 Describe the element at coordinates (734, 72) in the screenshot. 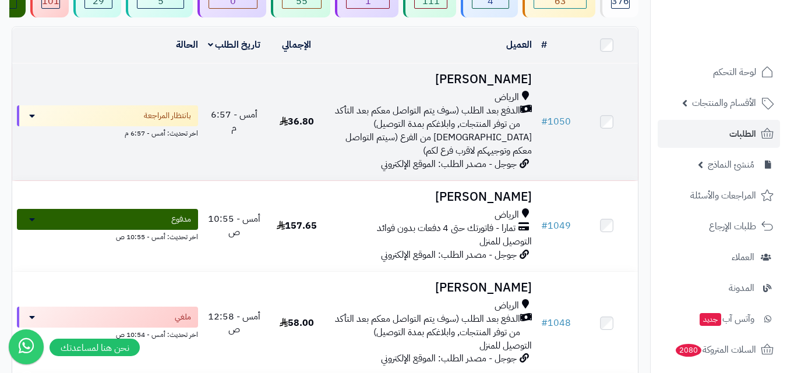

I see `span: لوحة التحكم` at that location.